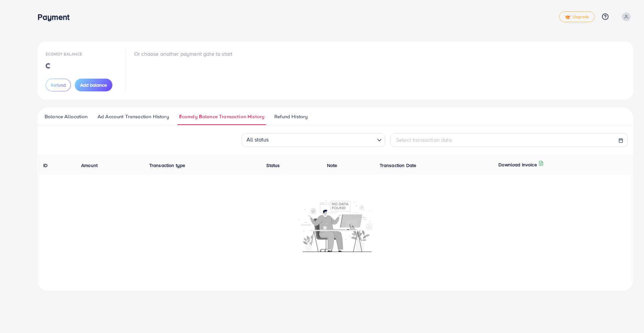  What do you see at coordinates (424, 140) in the screenshot?
I see `span: Select transaction date` at bounding box center [424, 140].